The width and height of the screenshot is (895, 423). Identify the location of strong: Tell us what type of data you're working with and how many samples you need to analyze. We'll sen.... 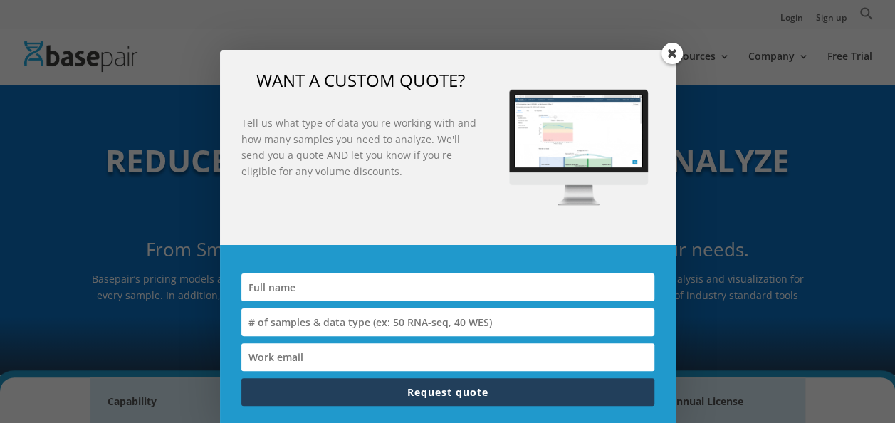
(359, 147).